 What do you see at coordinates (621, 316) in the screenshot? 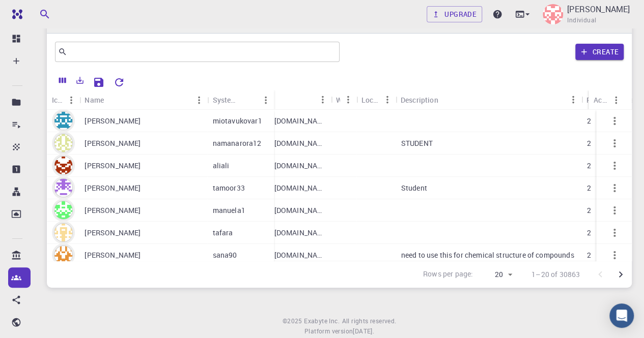
I see `div: Open Intercom Messenger` at bounding box center [621, 316].